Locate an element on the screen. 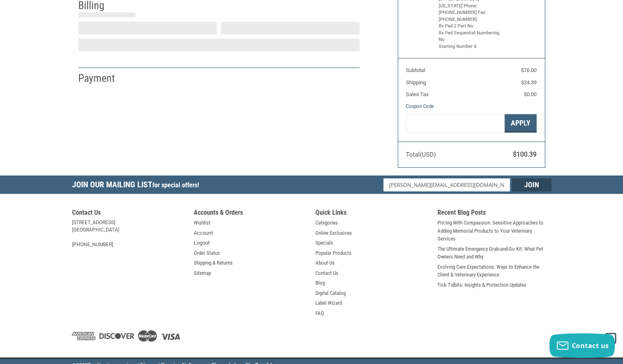  a: Blog is located at coordinates (320, 283).